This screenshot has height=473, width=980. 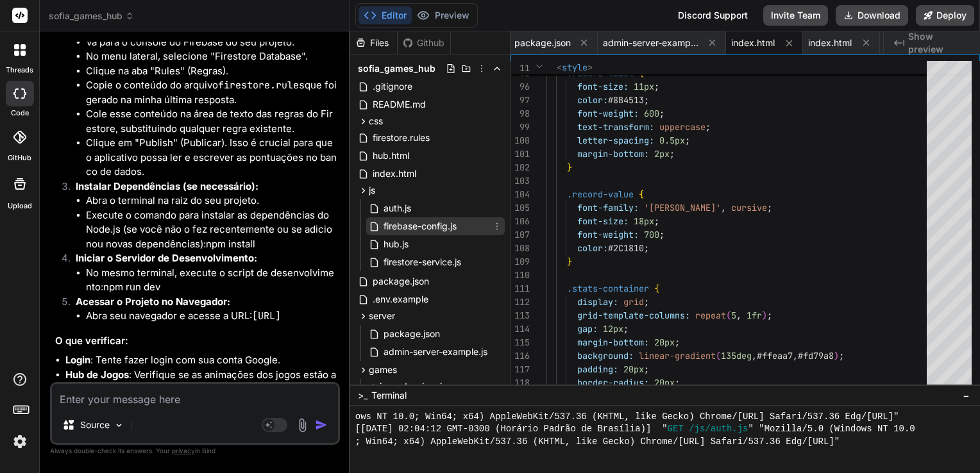 What do you see at coordinates (521, 315) in the screenshot?
I see `div: 113` at bounding box center [521, 315].